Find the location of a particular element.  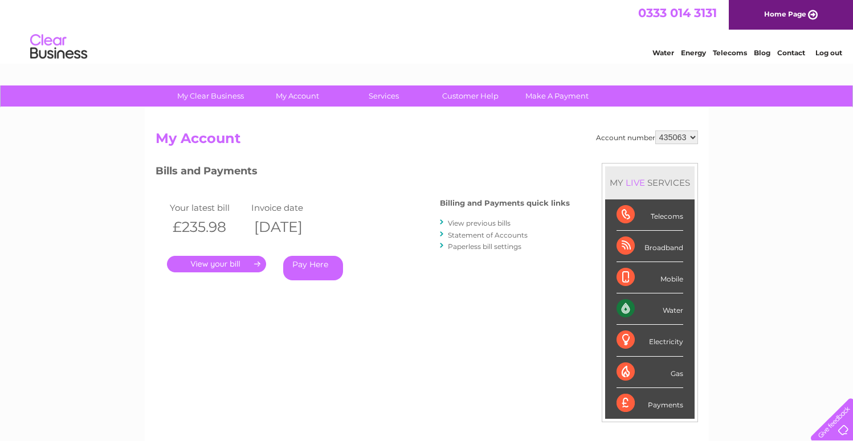

a: Statement of Accounts is located at coordinates (488, 235).